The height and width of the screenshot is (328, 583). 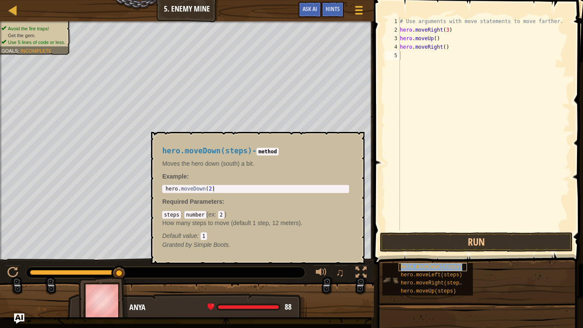 What do you see at coordinates (361, 273) in the screenshot?
I see `button: Toggle fullscreen` at bounding box center [361, 273].